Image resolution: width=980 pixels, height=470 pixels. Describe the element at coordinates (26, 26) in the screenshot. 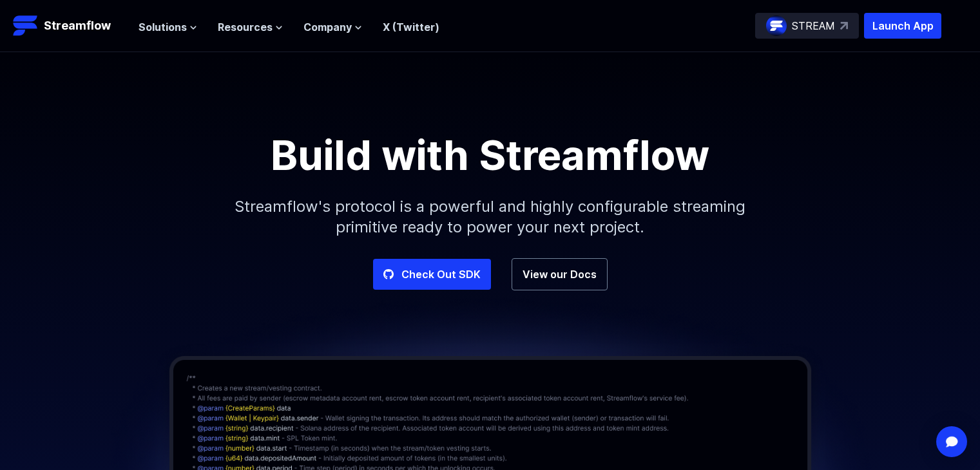

I see `img: Streamflow Logo` at that location.